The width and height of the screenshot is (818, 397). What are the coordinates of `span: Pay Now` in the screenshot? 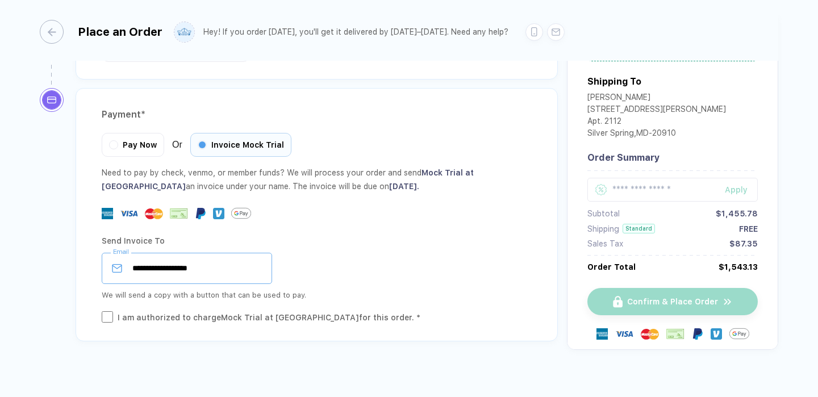 It's located at (140, 145).